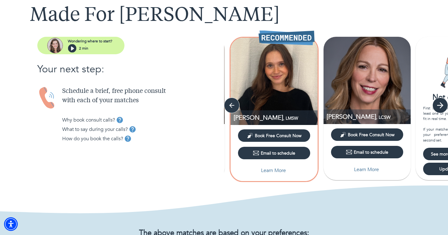  What do you see at coordinates (274, 81) in the screenshot?
I see `img: Sarah Mainzer profile` at bounding box center [274, 81].